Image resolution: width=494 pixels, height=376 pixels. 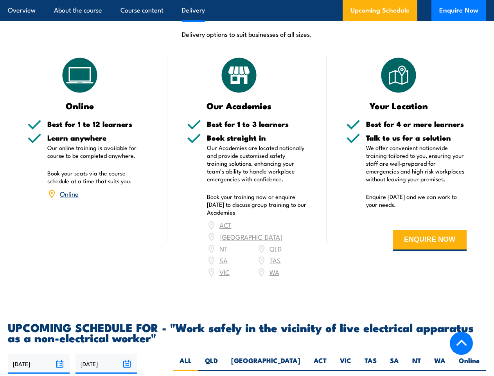 What do you see at coordinates (417, 137) in the screenshot?
I see `h5: Talk to us for a solution` at bounding box center [417, 137].